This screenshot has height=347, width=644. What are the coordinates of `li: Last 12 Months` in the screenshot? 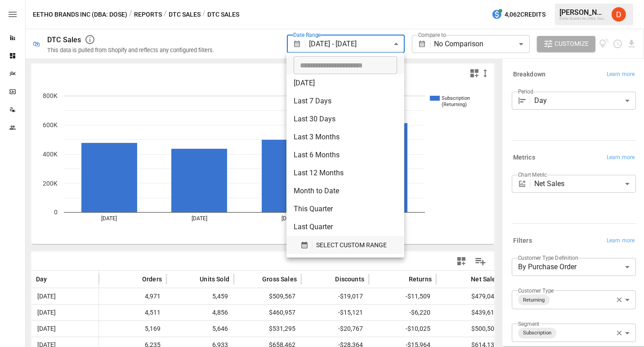 It's located at (346, 173).